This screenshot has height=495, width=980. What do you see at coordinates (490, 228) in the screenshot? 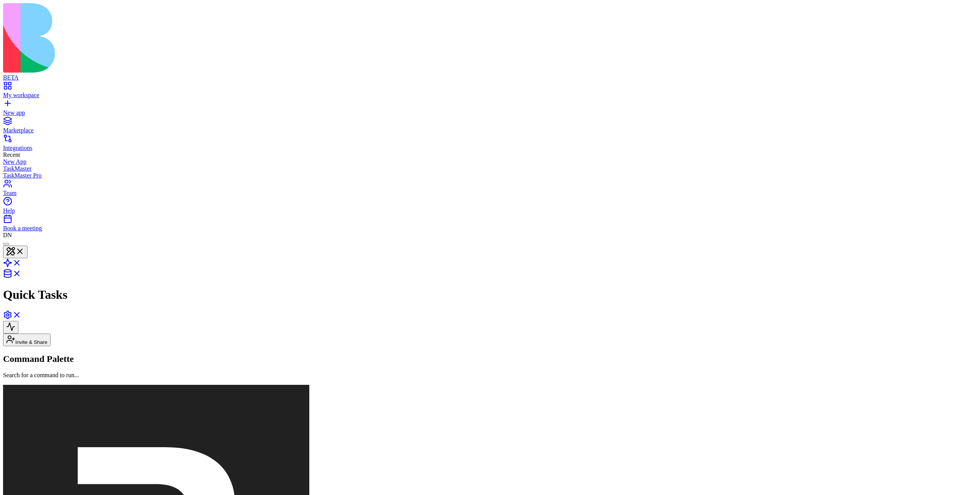
I see `div: Book a meeting` at bounding box center [490, 228].